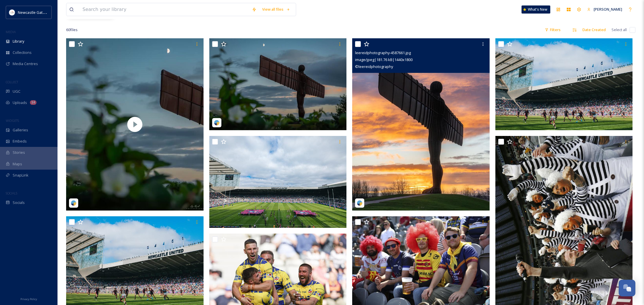  I want to click on a: What's New, so click(536, 10).